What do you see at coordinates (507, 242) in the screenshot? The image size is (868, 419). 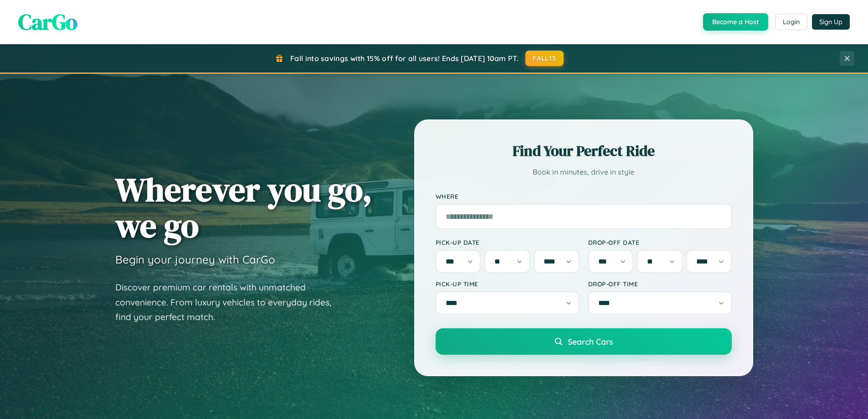 I see `label: Pick-up Date` at bounding box center [507, 242].